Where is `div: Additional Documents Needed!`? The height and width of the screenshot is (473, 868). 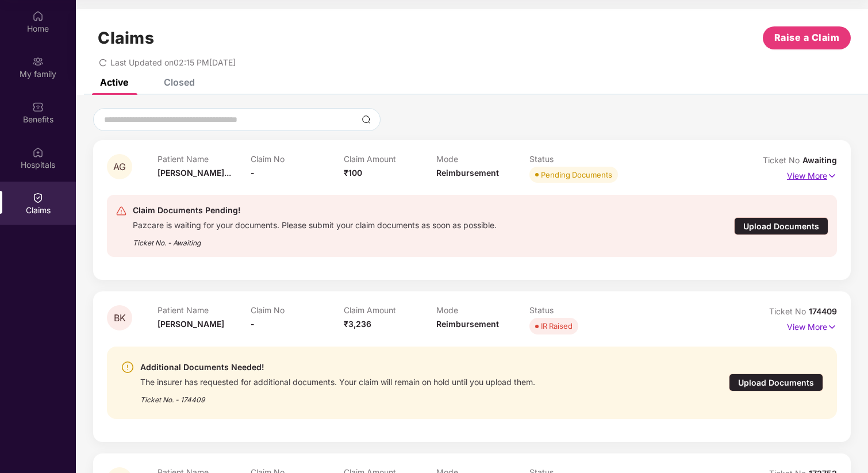
div: Additional Documents Needed! is located at coordinates (337, 367).